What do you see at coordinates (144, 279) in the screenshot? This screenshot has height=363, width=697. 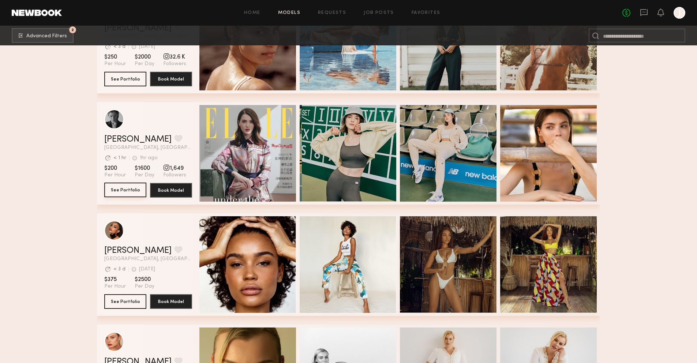 I see `span: $2500` at bounding box center [144, 279].